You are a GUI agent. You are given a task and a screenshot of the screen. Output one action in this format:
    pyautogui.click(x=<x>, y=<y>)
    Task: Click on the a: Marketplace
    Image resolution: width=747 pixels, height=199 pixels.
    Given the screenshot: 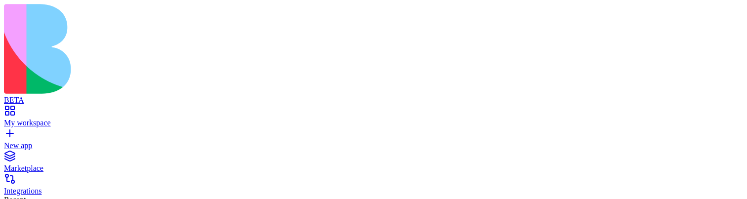 What is the action you would take?
    pyautogui.click(x=373, y=164)
    